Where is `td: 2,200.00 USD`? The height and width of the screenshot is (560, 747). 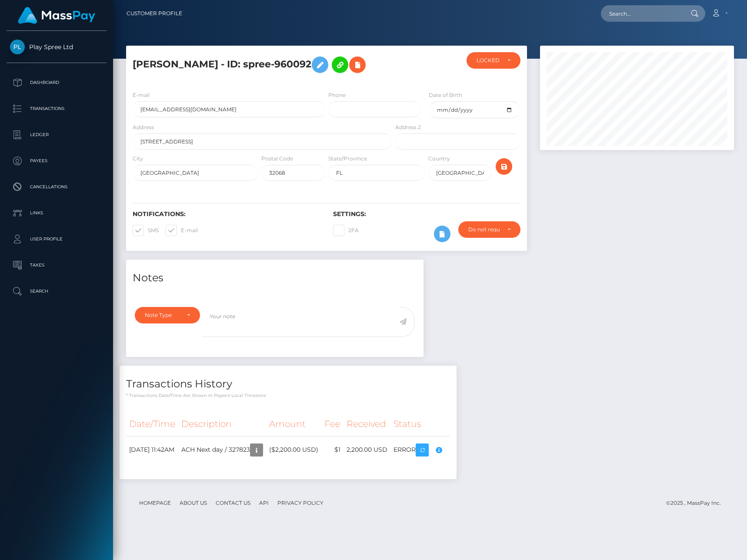 td: 2,200.00 USD is located at coordinates (367, 449).